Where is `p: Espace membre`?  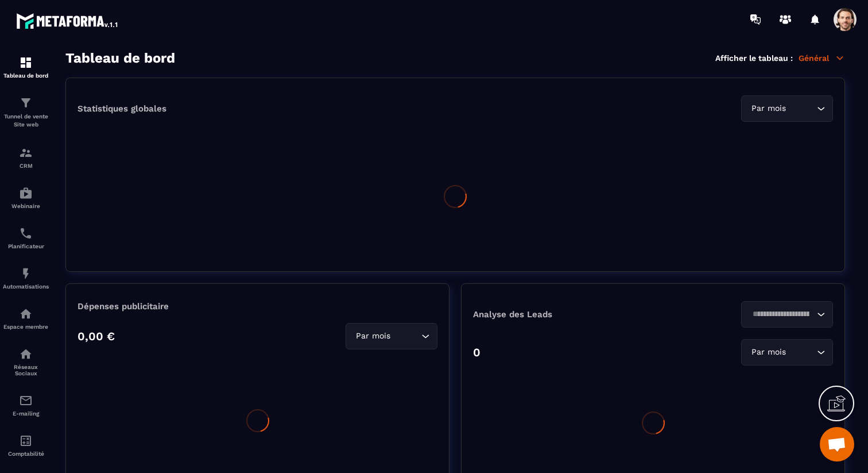
p: Espace membre is located at coordinates (25, 327).